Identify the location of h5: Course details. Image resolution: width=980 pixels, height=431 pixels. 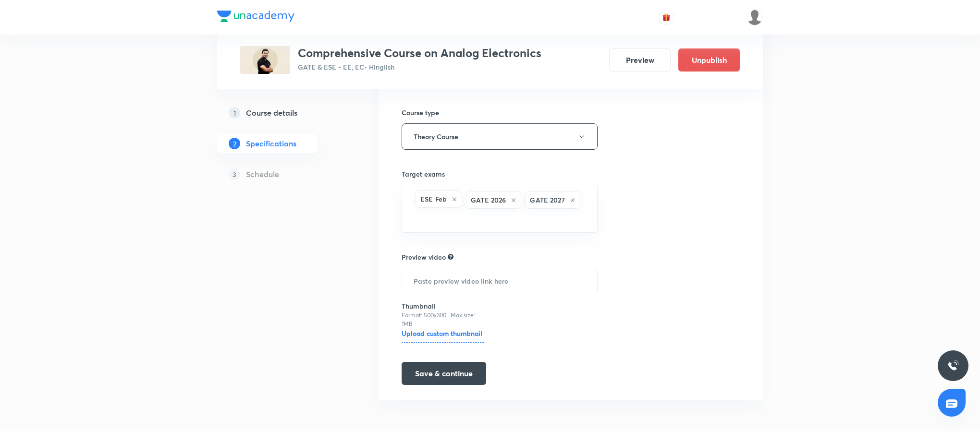
(272, 112).